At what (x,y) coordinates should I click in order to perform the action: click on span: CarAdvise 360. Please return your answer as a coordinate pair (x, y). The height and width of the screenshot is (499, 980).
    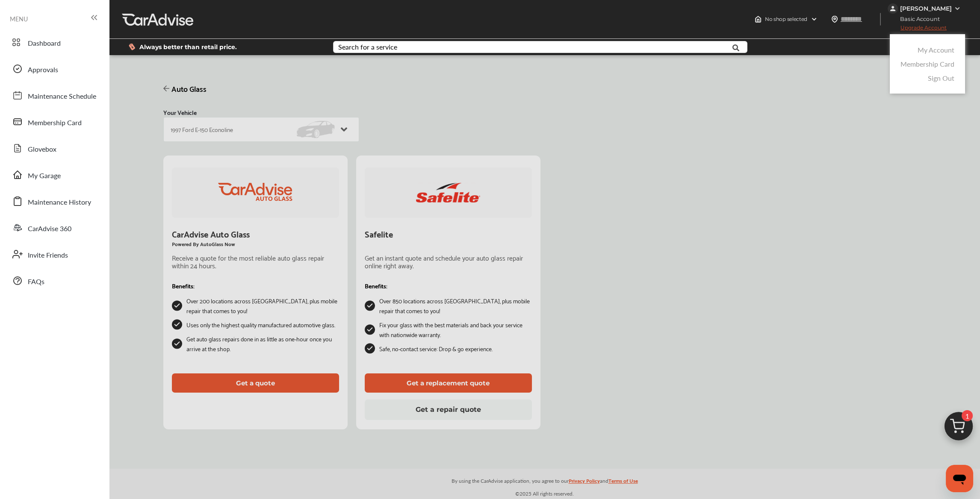
    Looking at the image, I should click on (50, 229).